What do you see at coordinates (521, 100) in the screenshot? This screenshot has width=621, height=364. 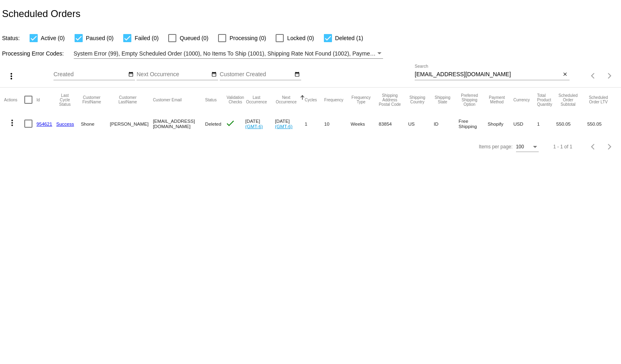 I see `button: Change sorting for CurrencyIso` at bounding box center [521, 100].